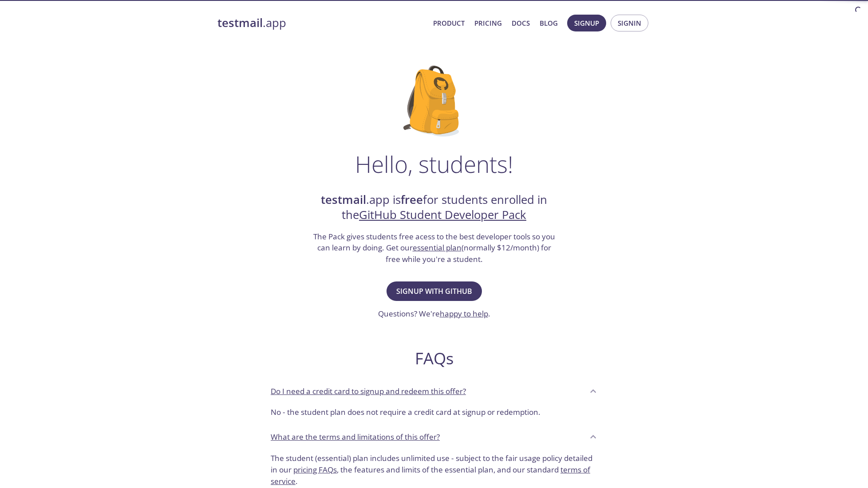 This screenshot has height=488, width=868. Describe the element at coordinates (587, 23) in the screenshot. I see `button: Signup` at that location.